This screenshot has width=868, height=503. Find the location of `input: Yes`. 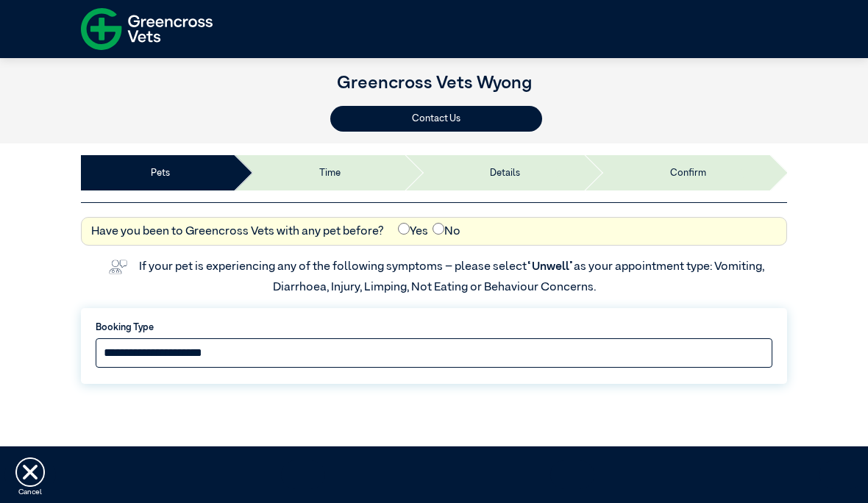

input: Yes is located at coordinates (404, 229).